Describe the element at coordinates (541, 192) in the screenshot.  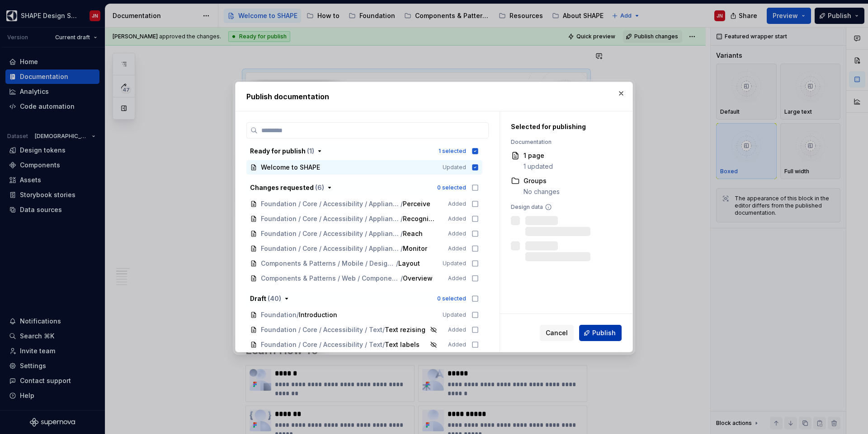
I see `div: No changes` at that location.